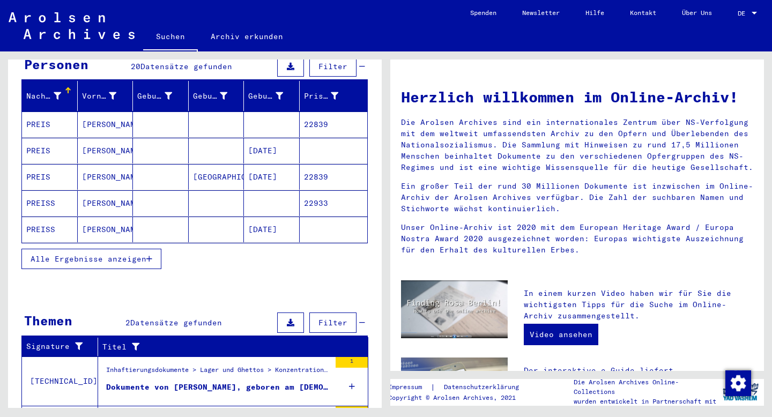  Describe the element at coordinates (91, 259) in the screenshot. I see `button: Alle Ergebnisse anzeigen` at that location.